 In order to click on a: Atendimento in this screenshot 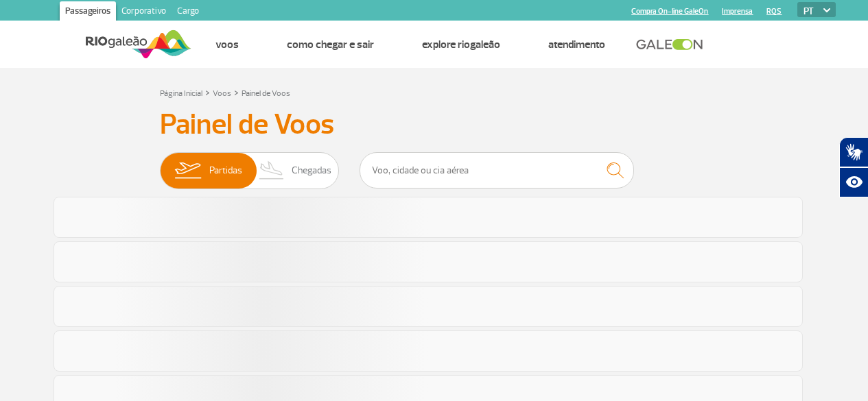, I will do `click(577, 44)`.